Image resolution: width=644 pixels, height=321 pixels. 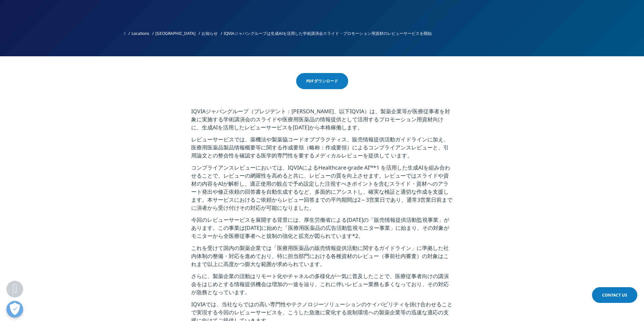 I want to click on span: Contact Us, so click(x=614, y=295).